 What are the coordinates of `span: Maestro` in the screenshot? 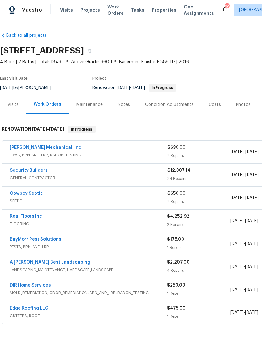 It's located at (32, 10).